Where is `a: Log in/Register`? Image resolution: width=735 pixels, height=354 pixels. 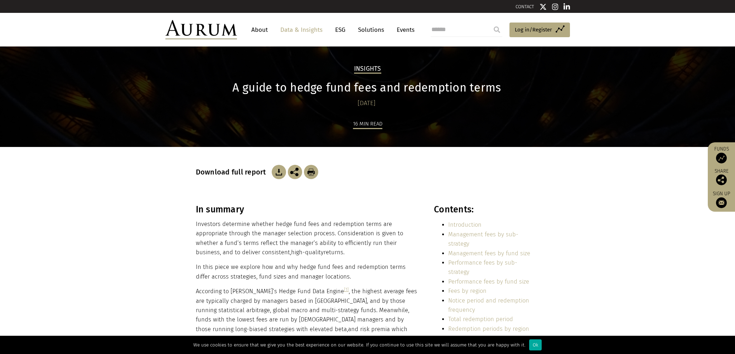 a: Log in/Register is located at coordinates (539, 30).